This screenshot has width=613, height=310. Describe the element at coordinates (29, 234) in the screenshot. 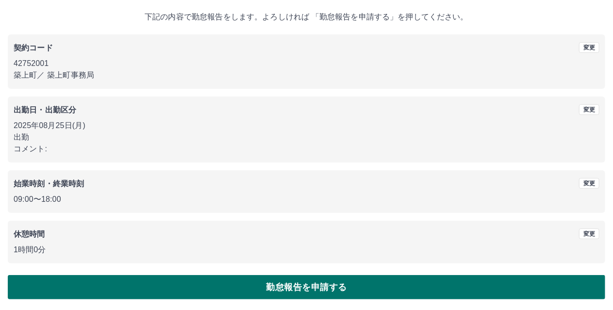

I see `b: 休憩時間` at that location.